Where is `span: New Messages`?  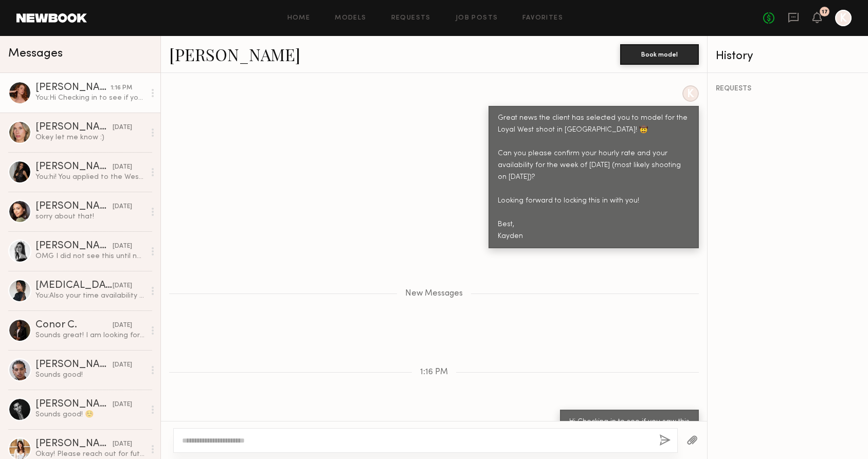
span: New Messages is located at coordinates (434, 294).